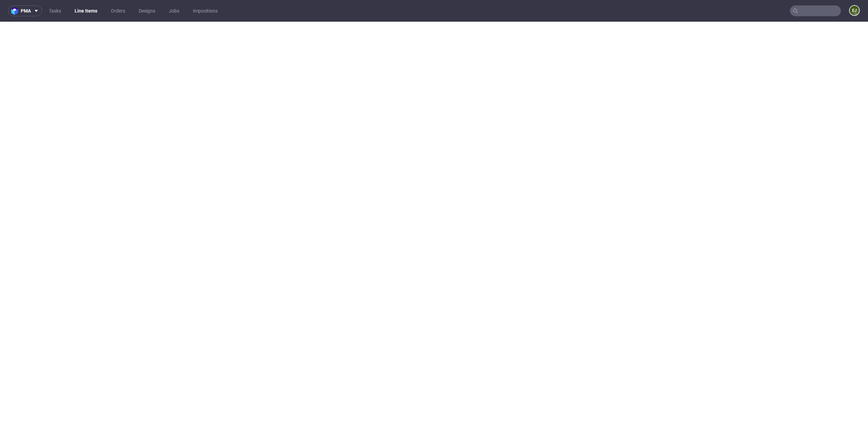 The image size is (868, 443). I want to click on figcaption: EJ, so click(854, 11).